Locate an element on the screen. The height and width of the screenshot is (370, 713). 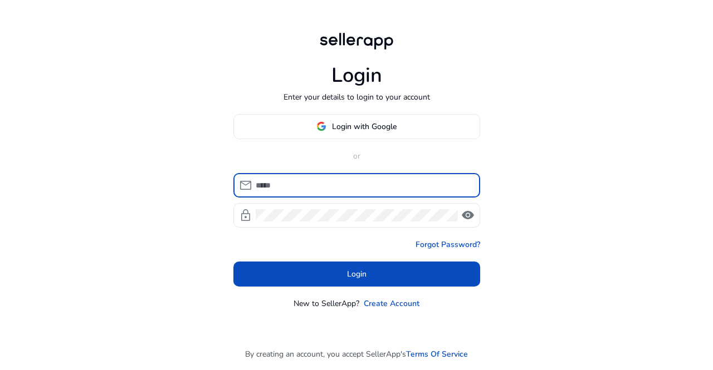
p: Enter your details to login to your account is located at coordinates (356, 97).